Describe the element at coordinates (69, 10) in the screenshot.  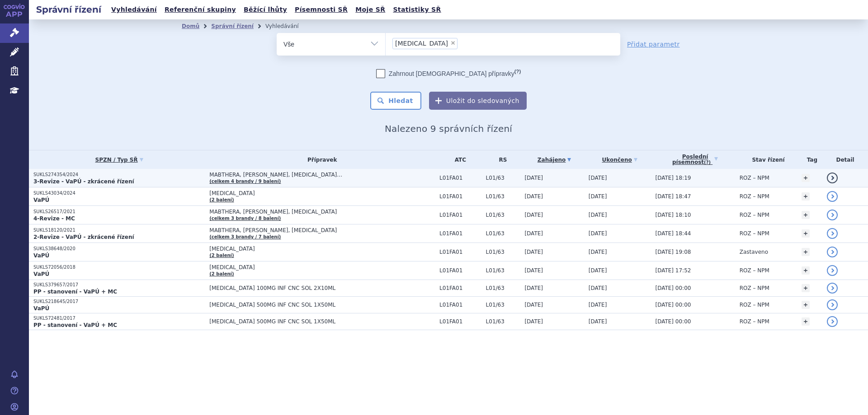
I see `h2: Správní řízení` at that location.